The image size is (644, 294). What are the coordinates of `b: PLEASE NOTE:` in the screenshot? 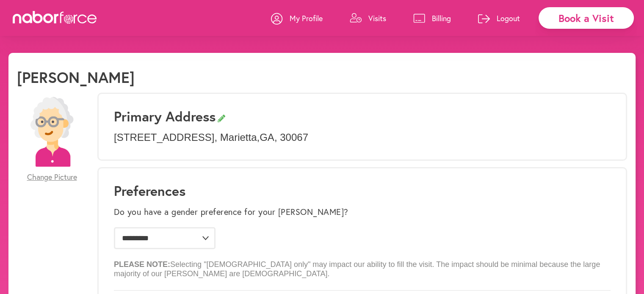 It's located at (142, 265).